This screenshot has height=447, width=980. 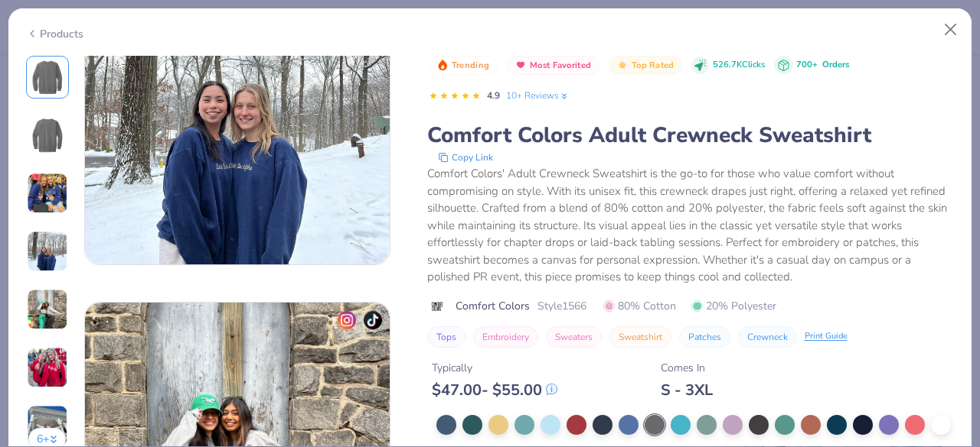 I want to click on button: Embroidery, so click(x=505, y=337).